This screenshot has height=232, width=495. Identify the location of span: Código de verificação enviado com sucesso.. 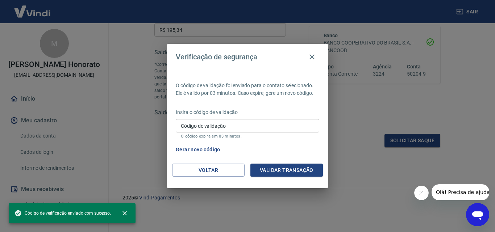
(63, 214).